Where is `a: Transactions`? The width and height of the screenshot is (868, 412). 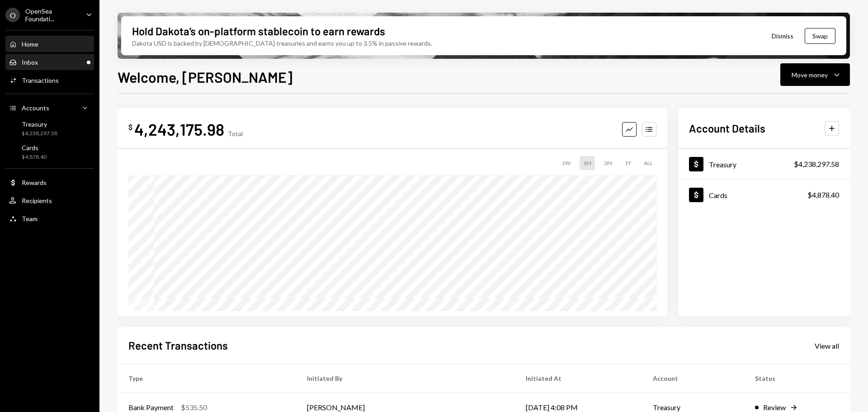
a: Transactions is located at coordinates (50, 80).